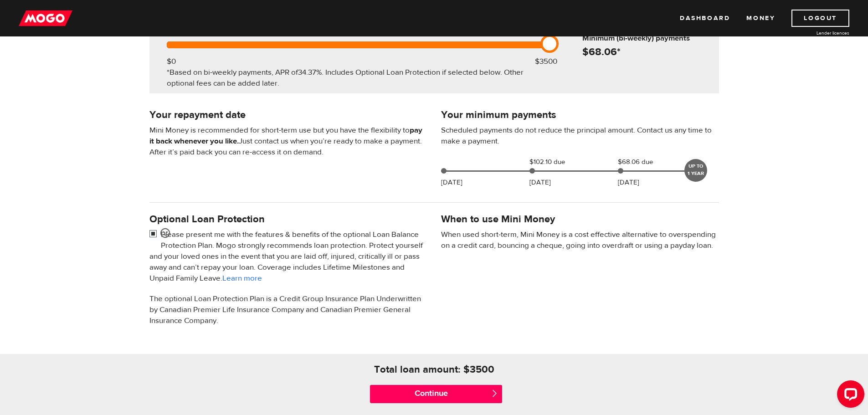  I want to click on img: mogo_logo-11ee424be714fa7cbb0f0f49df9e16ec.png, so click(45, 18).